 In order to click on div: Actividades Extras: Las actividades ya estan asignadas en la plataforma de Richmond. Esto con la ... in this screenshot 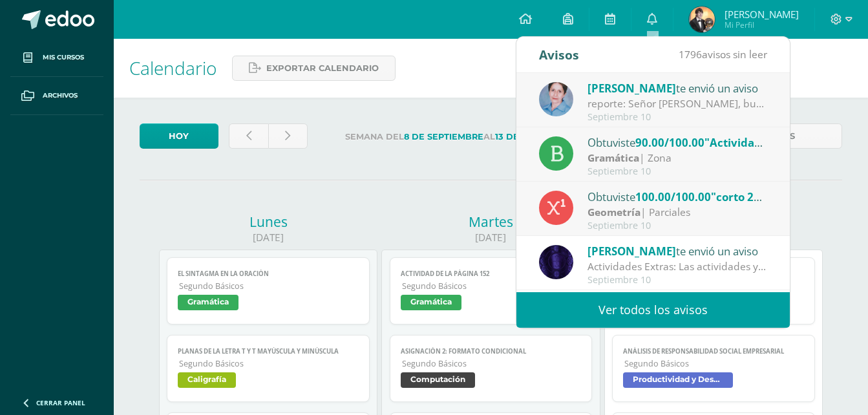, I will do `click(677, 266)`.